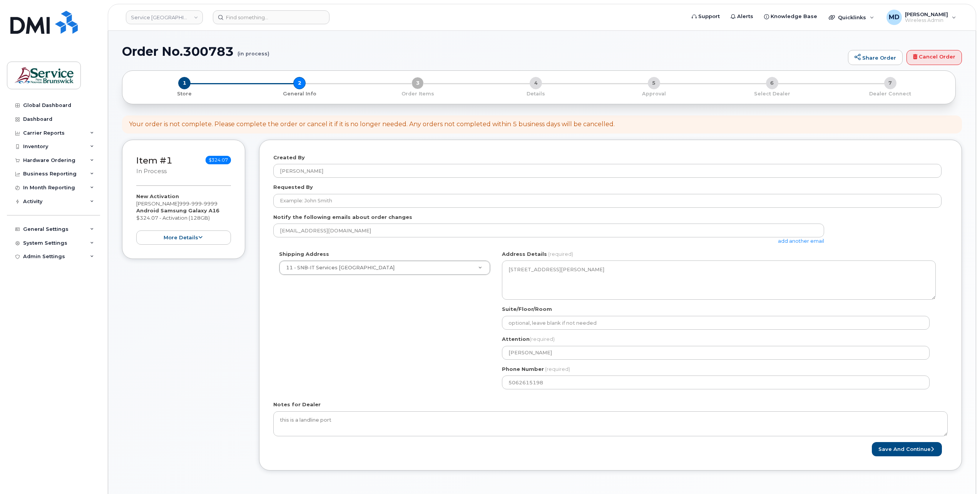 This screenshot has height=494, width=980. I want to click on label: Notes for Dealer, so click(296, 405).